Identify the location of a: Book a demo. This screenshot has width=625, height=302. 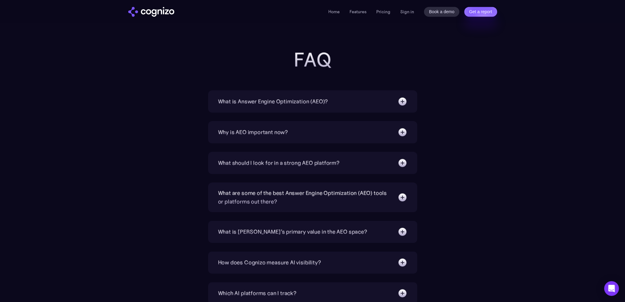
(442, 12).